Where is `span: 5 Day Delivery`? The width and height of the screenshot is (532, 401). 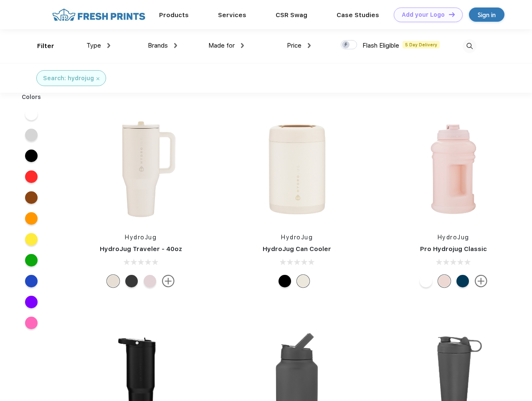
span: 5 Day Delivery is located at coordinates (421, 45).